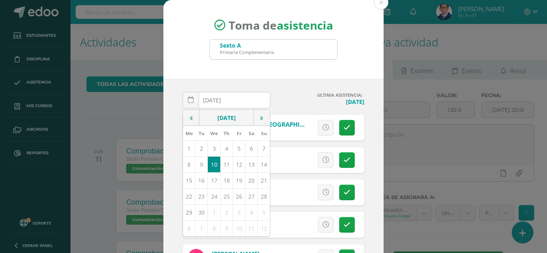 The width and height of the screenshot is (547, 253). Describe the element at coordinates (189, 197) in the screenshot. I see `td: 22` at that location.